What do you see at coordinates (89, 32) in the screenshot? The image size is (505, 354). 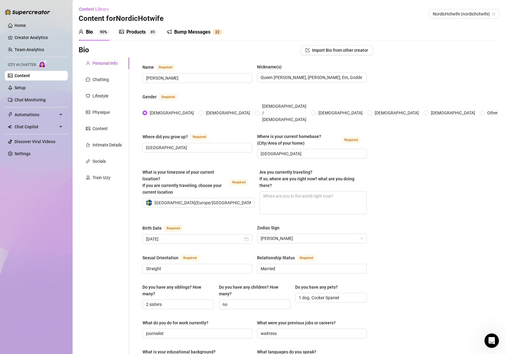 I see `div: Bio` at bounding box center [89, 32].